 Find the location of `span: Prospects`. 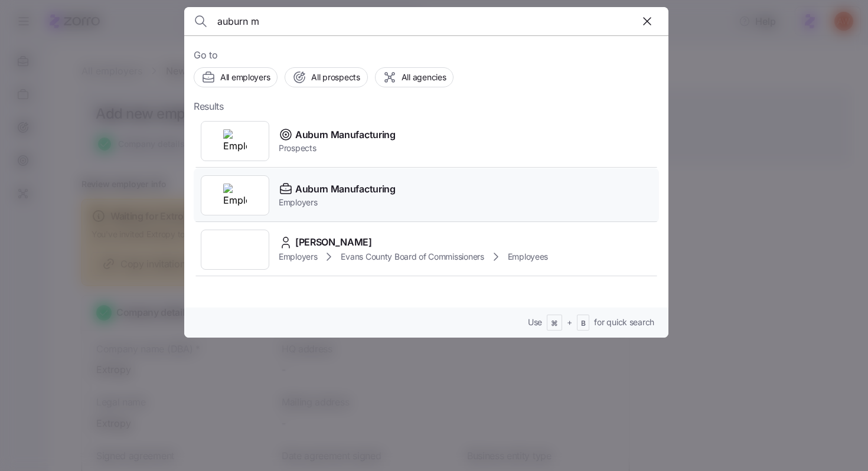

span: Prospects is located at coordinates (337, 148).